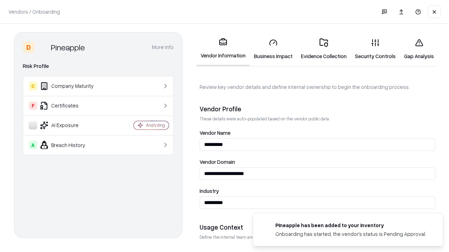 The image size is (449, 252). What do you see at coordinates (33, 86) in the screenshot?
I see `div: C` at bounding box center [33, 86].